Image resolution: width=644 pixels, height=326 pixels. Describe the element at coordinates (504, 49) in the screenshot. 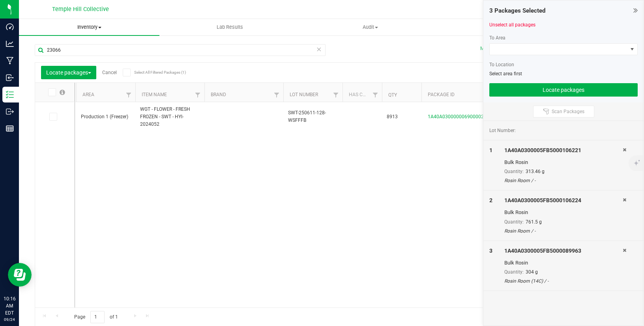

I see `button: Manage package tags` at that location.